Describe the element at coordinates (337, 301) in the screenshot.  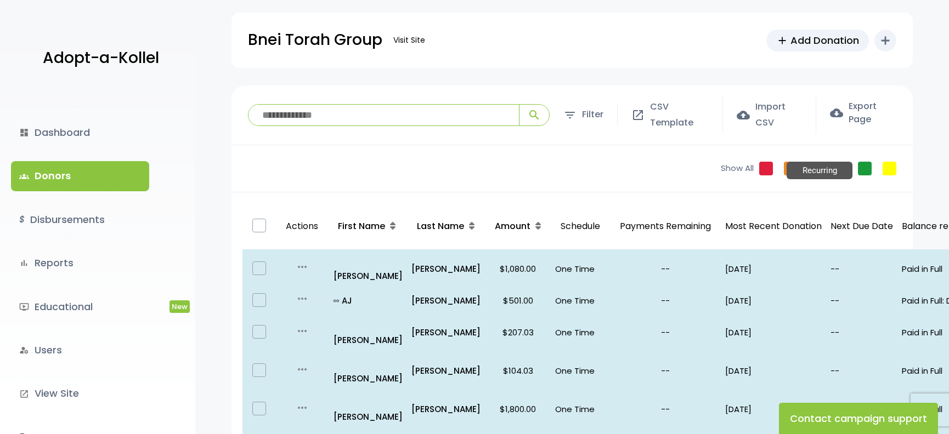
I see `i: all_inclusive` at that location.